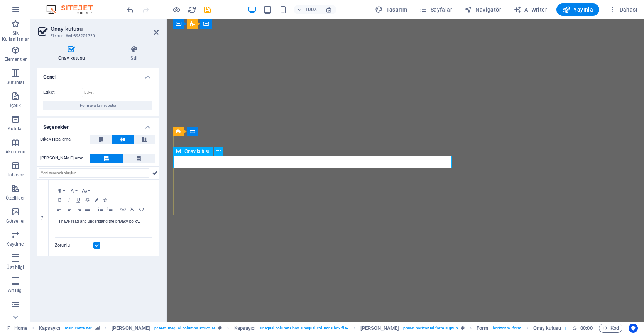  I want to click on span: Form ayarlarını göster, so click(98, 105).